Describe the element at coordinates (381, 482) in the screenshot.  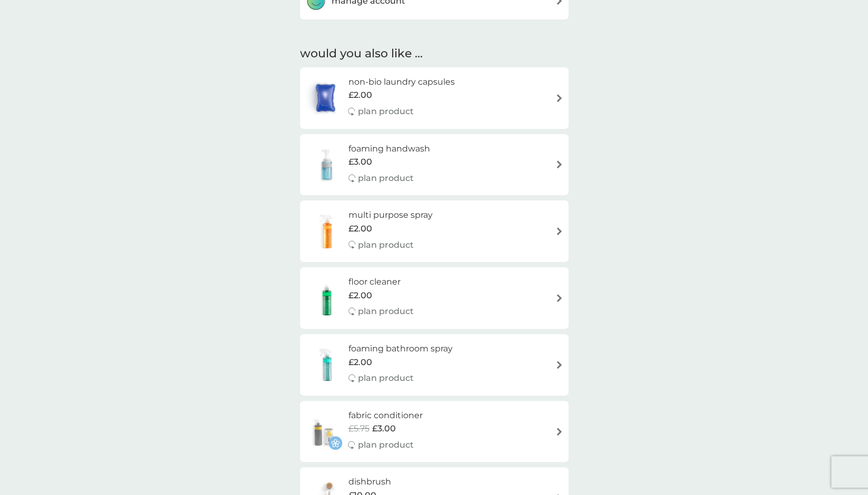
I see `h6: dishbrush` at that location.